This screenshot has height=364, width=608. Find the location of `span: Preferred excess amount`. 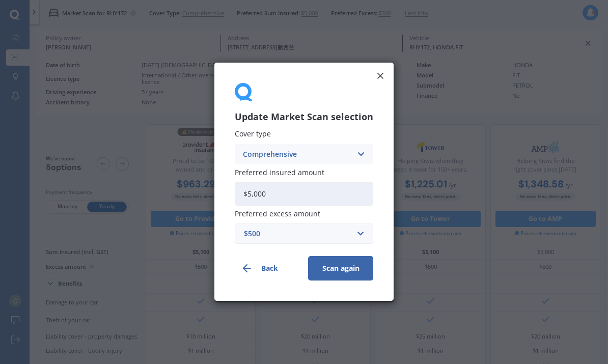

span: Preferred excess amount is located at coordinates (277, 213).